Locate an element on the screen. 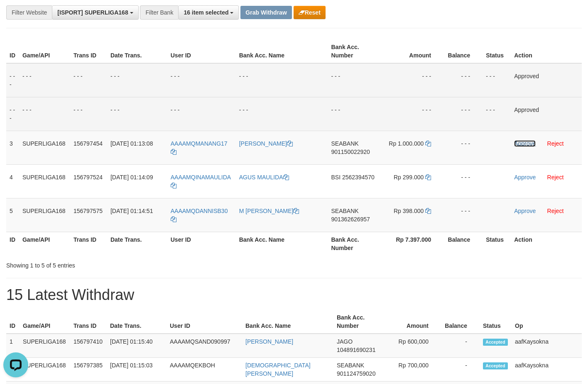 Image resolution: width=588 pixels, height=384 pixels. div: Showing 1 to 5 of 5 entries is located at coordinates (122, 264).